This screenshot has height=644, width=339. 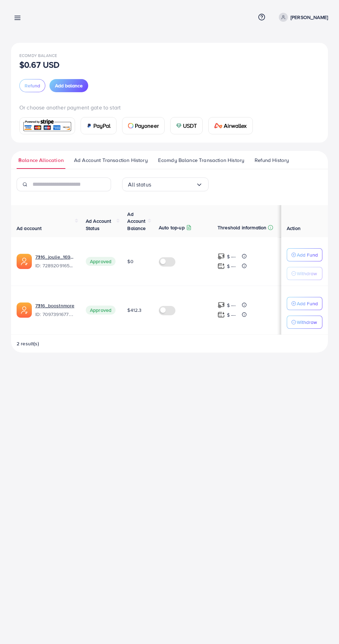 What do you see at coordinates (55, 262) in the screenshot?
I see `div: <span class='underline'>7316_joulie_1697151281113</span></br>7289209165787004929` at bounding box center [55, 262].